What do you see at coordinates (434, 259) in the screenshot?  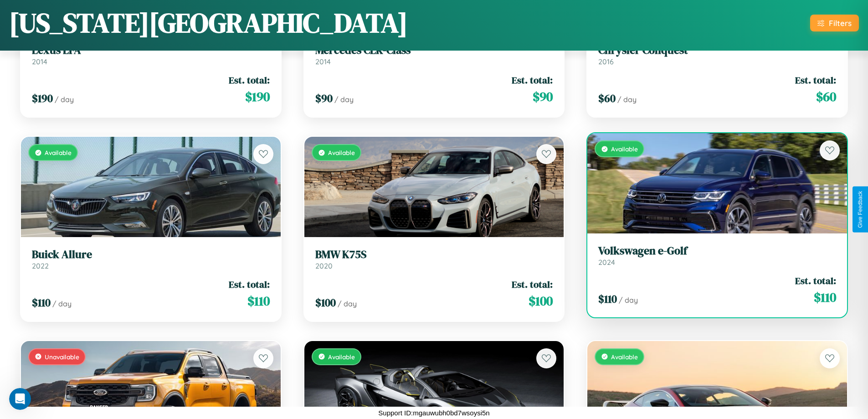 I see `a: BMW K75S2020` at bounding box center [434, 259].